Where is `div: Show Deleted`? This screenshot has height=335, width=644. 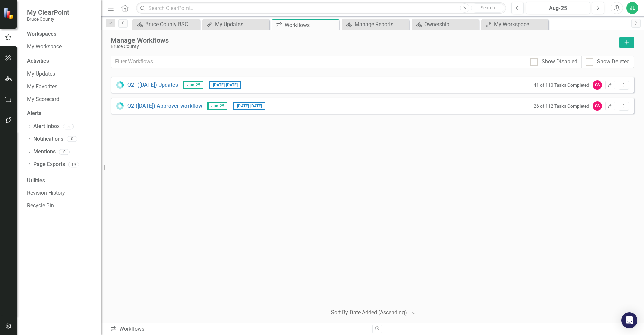
div: Show Deleted is located at coordinates (613, 61).